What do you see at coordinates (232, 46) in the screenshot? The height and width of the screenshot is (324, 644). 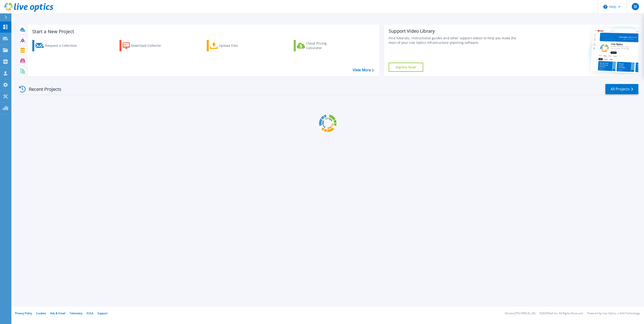 I see `a: Upload Files` at bounding box center [232, 46].